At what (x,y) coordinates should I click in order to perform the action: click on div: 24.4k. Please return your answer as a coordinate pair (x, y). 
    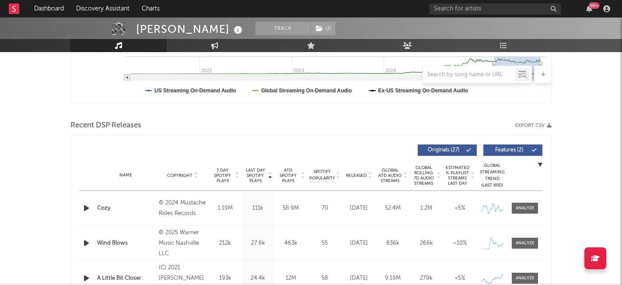
    Looking at the image, I should click on (257, 278).